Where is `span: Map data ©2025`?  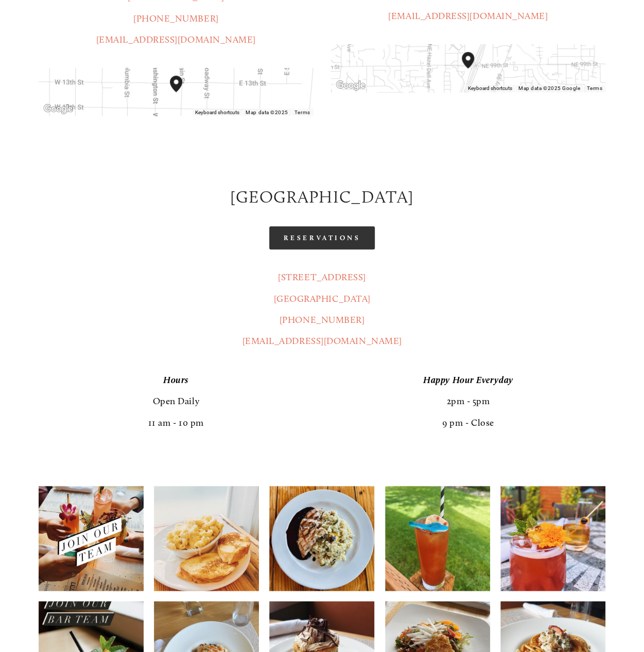 span: Map data ©2025 is located at coordinates (267, 112).